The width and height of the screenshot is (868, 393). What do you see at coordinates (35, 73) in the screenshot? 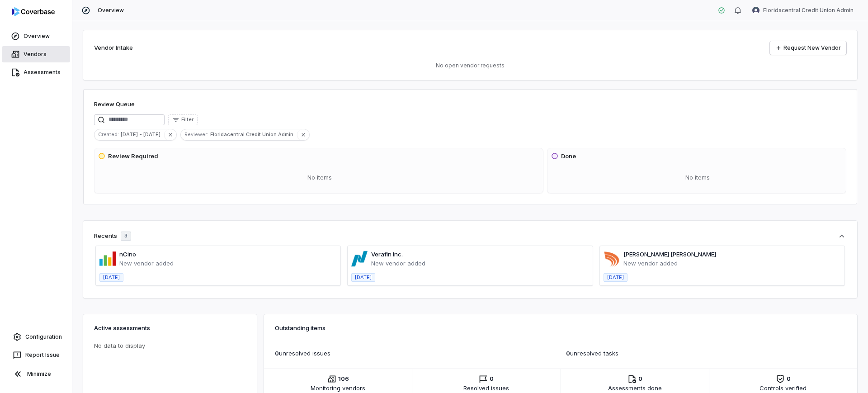
I see `a: Assessments` at bounding box center [35, 73].